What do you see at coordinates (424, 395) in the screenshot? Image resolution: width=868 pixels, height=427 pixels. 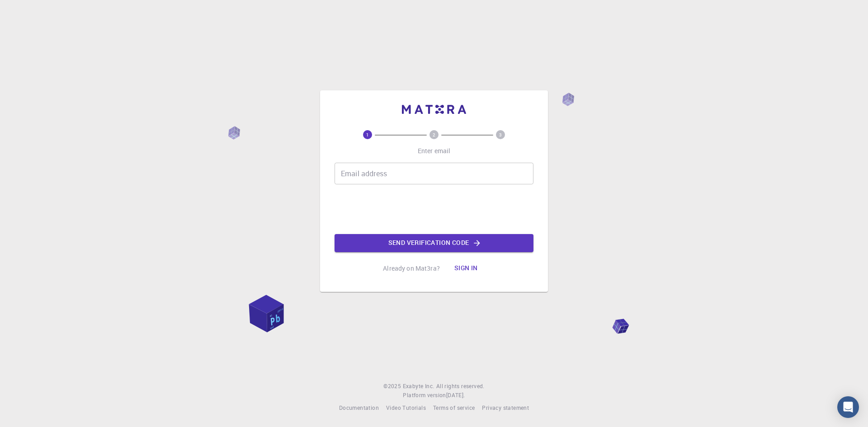 I see `span: Platform version` at bounding box center [424, 395].